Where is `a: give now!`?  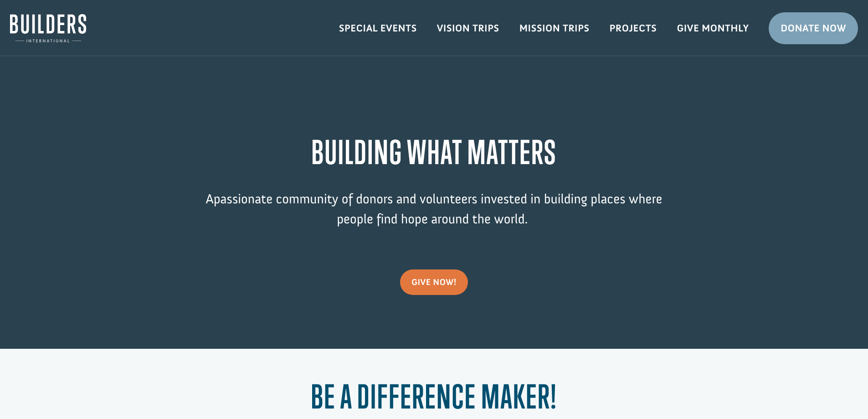
a: give now! is located at coordinates (434, 282).